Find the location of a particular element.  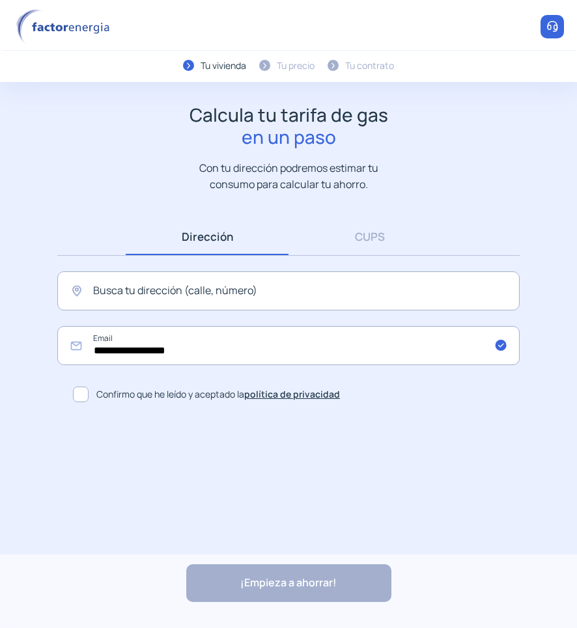

span: en un paso is located at coordinates (288, 137).